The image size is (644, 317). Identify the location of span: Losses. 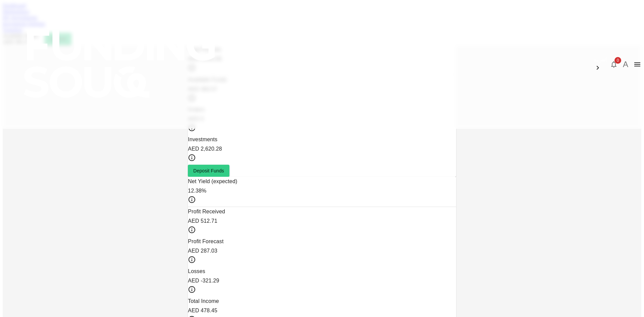
(196, 271).